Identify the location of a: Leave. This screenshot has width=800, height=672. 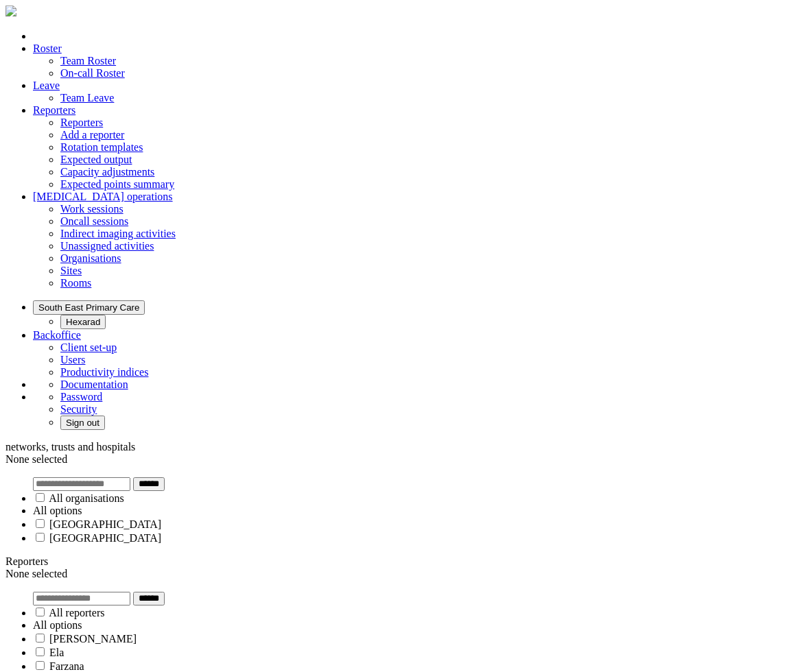
(46, 85).